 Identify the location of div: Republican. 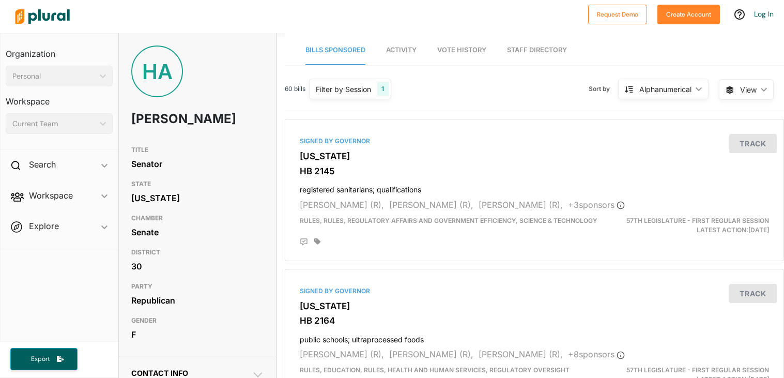
(197, 300).